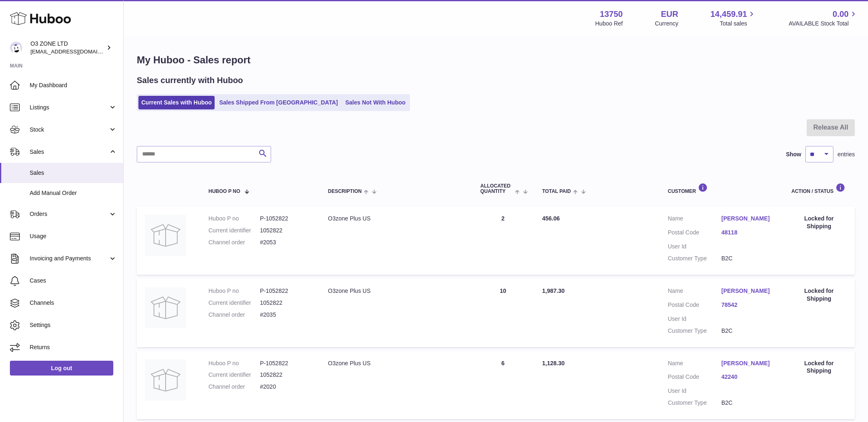  Describe the element at coordinates (557, 192) in the screenshot. I see `span: Total paid` at that location.